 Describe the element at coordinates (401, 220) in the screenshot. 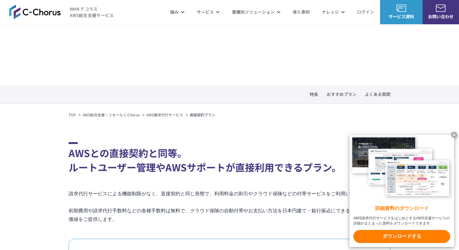

I see `x-t: AWS請求代行サービスをはじめとするAWS支援サービスの詳細がまとまった資料をダウンロードできます。` at that location.